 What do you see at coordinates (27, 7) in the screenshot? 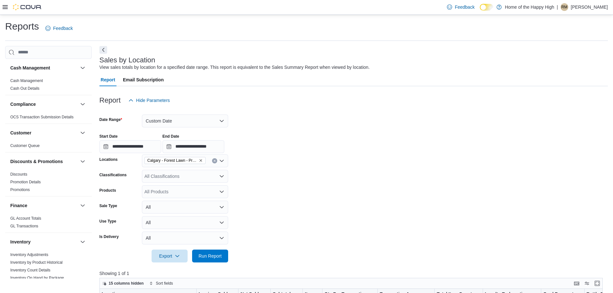
I see `img: Cova` at bounding box center [27, 7].